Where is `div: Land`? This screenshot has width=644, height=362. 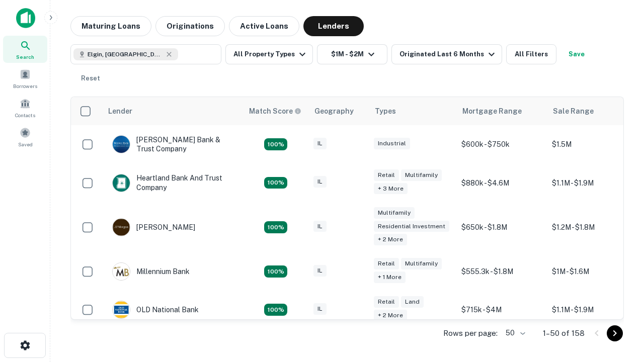
div: Land is located at coordinates (412, 302).